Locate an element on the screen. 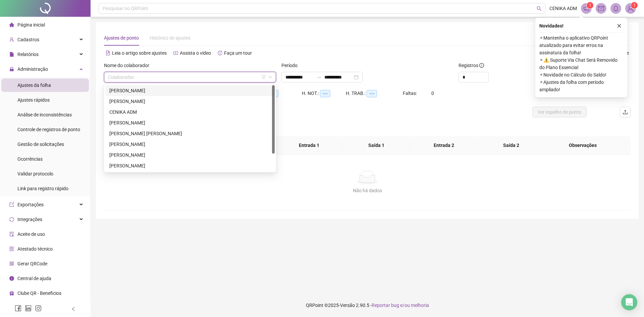  sup: Atualize o seu contato no menu Meus Dados is located at coordinates (634, 6).